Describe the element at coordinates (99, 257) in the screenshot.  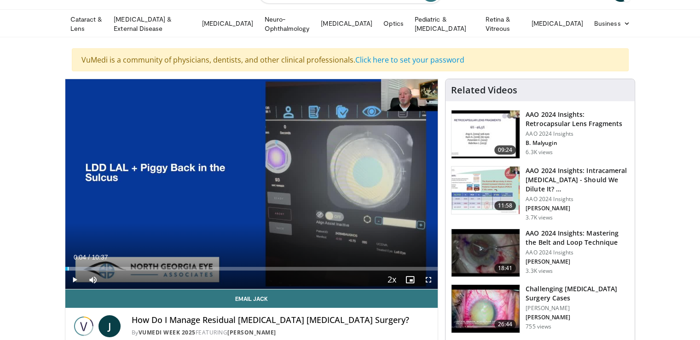
I see `span: 10:37` at that location.